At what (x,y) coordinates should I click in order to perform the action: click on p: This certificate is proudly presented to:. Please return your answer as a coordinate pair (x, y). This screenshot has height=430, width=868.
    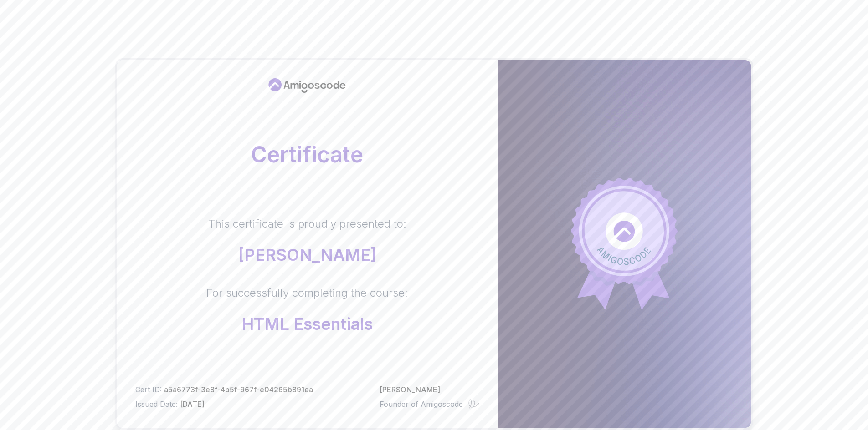
    Looking at the image, I should click on (307, 224).